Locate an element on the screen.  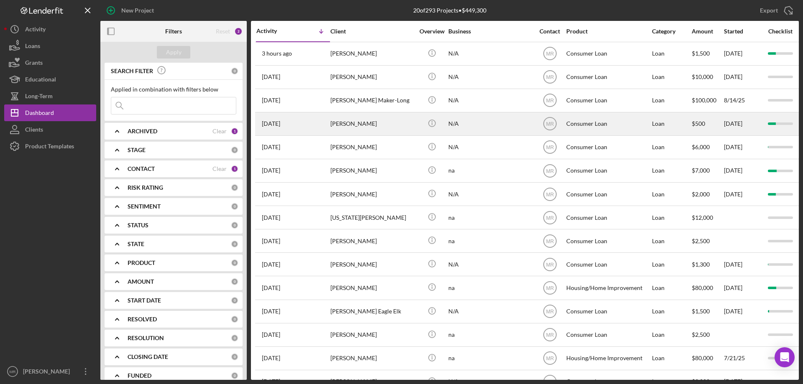
button: Loans is located at coordinates (50, 46).